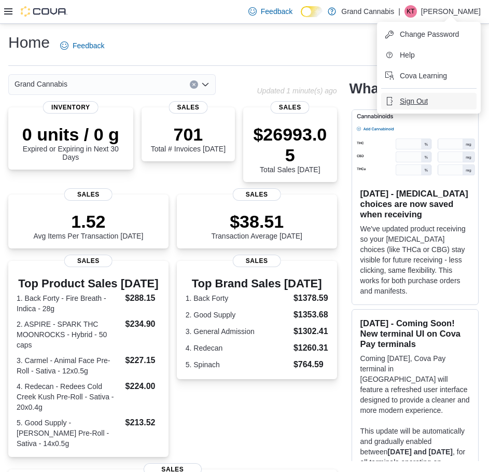 The image size is (489, 472). I want to click on button: Sign Out, so click(429, 101).